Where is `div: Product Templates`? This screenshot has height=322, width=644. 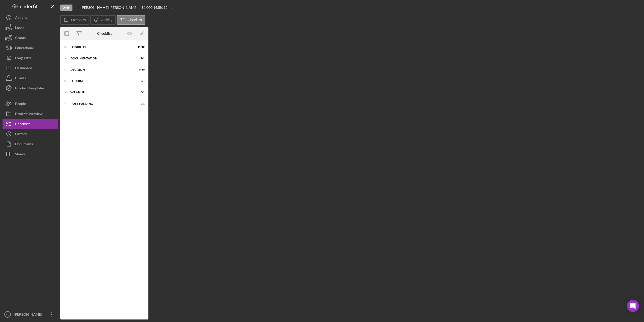 div: Product Templates is located at coordinates (30, 89).